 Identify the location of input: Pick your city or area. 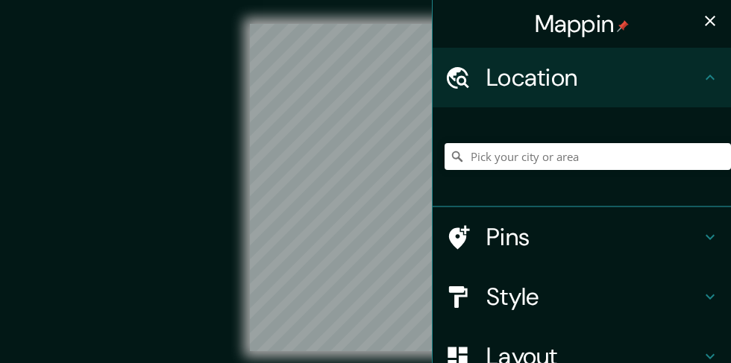
(588, 157).